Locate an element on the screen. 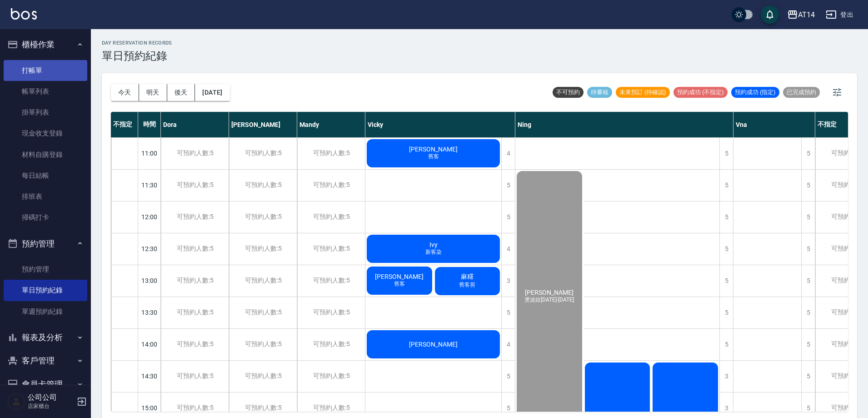 The image size is (868, 418). div: AT14 is located at coordinates (806, 15).